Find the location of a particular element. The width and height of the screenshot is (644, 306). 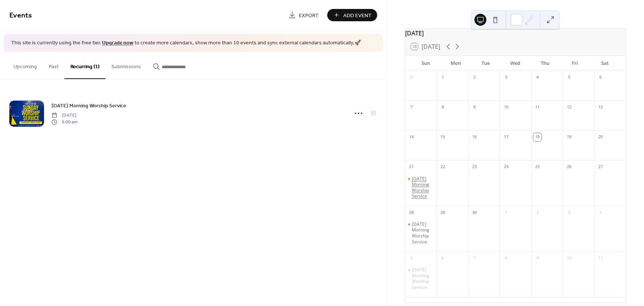

div: 17 is located at coordinates (506, 137).